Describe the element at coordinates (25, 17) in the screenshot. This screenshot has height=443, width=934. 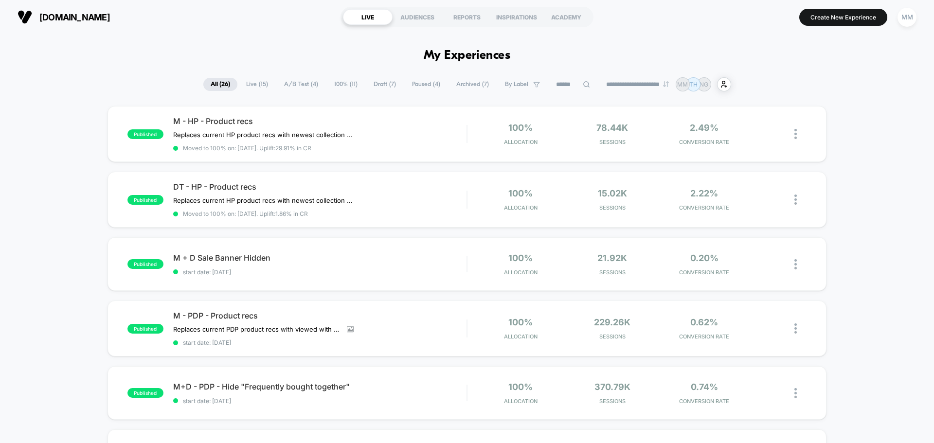
I see `img: Visually logo` at that location.